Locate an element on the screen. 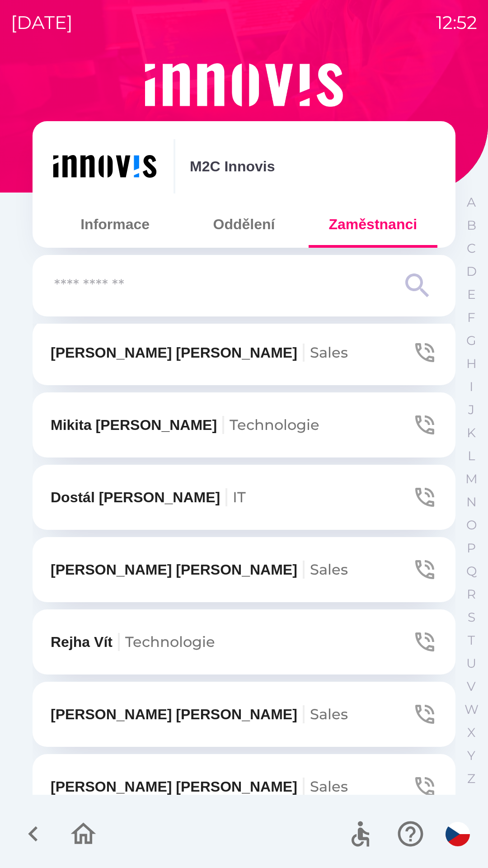 This screenshot has height=868, width=488. p: Rejha Vít is located at coordinates (133, 642).